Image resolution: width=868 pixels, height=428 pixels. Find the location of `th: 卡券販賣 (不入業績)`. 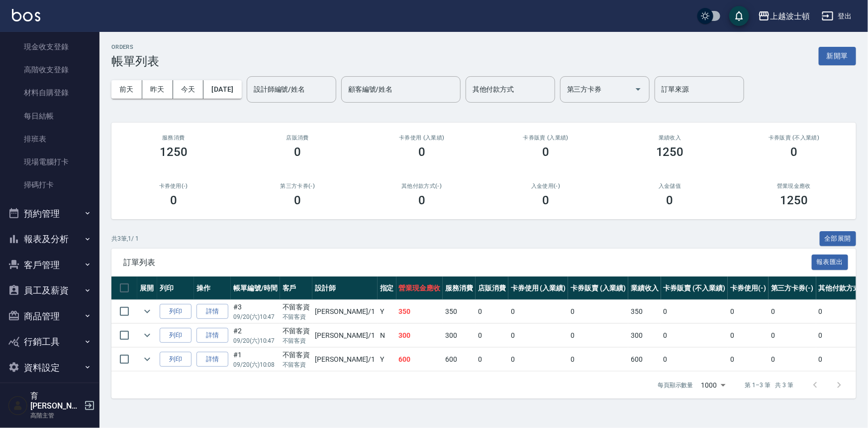

th: 卡券販賣 (不入業績) is located at coordinates (695, 288).